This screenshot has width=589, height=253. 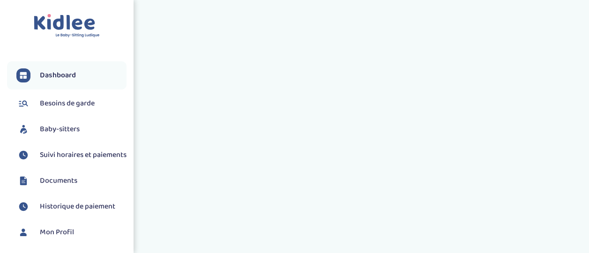 What do you see at coordinates (58, 75) in the screenshot?
I see `span: Dashboard` at bounding box center [58, 75].